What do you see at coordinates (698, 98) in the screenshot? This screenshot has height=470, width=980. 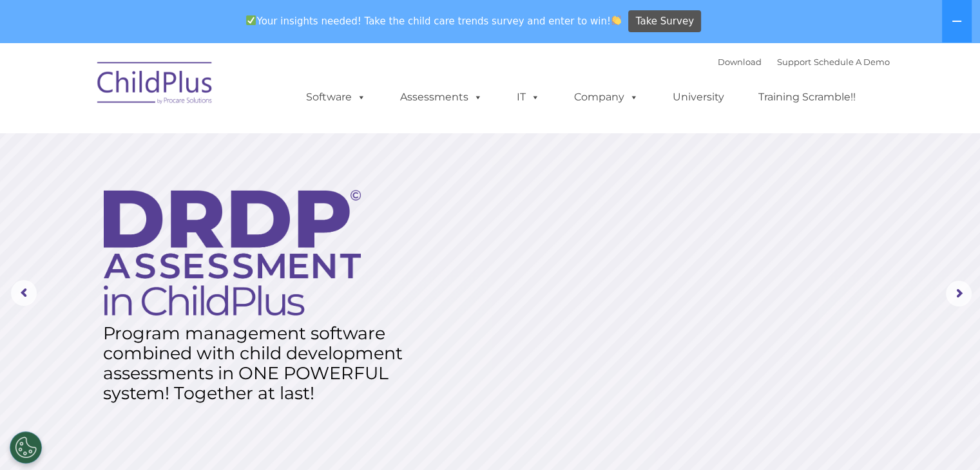 I see `a: University` at bounding box center [698, 98].